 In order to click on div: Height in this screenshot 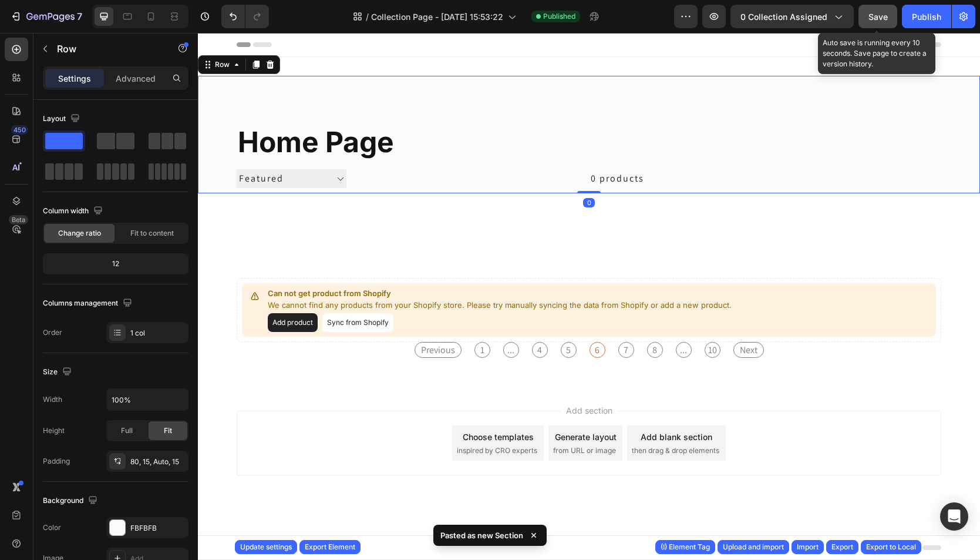, I will do `click(53, 431)`.